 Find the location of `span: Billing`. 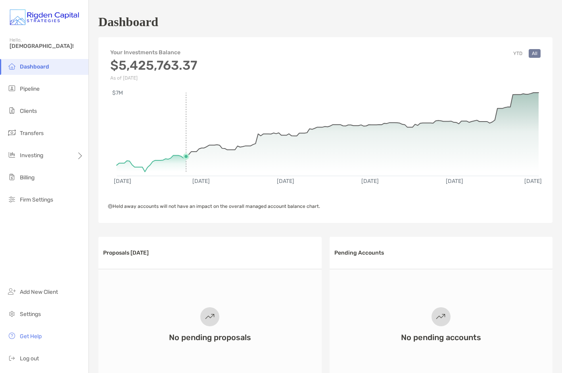

span: Billing is located at coordinates (27, 178).